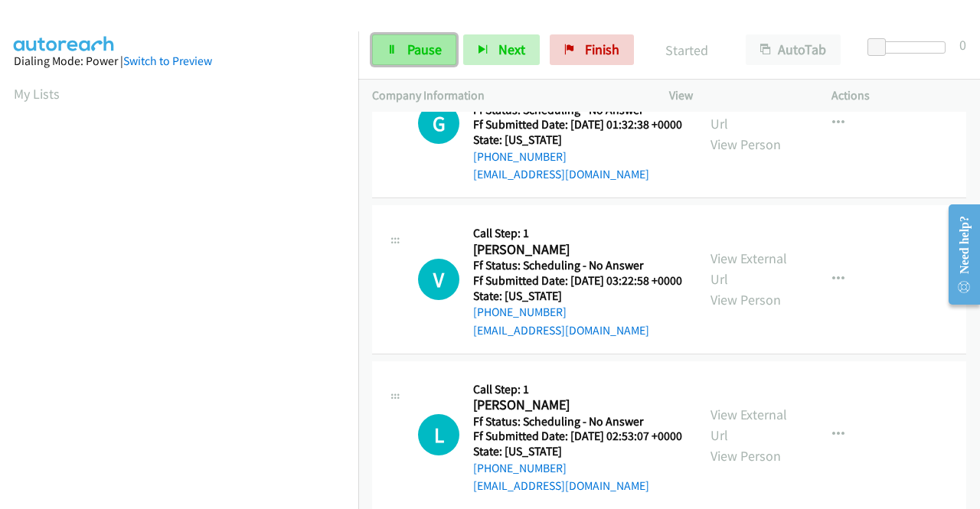  Describe the element at coordinates (899, 96) in the screenshot. I see `p: Actions` at that location.